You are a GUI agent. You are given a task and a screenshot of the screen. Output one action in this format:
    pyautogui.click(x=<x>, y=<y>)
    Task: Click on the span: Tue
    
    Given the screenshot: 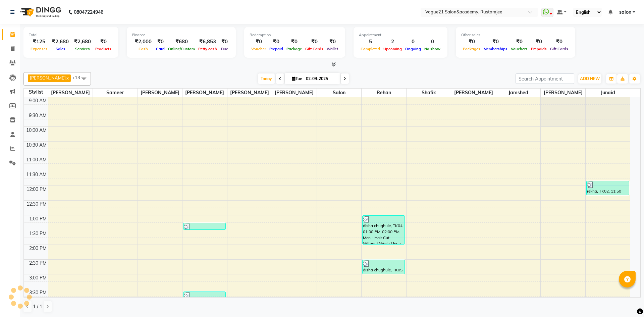 What is the action you would take?
    pyautogui.click(x=297, y=78)
    